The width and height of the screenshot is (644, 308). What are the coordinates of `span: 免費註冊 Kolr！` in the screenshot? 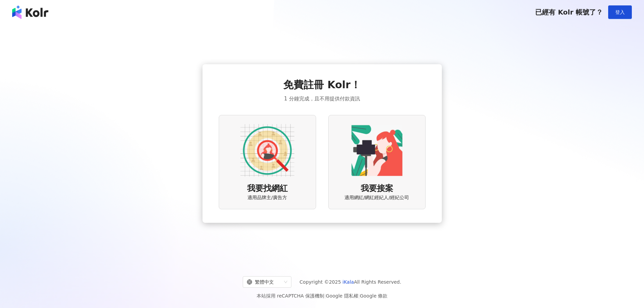 It's located at (322, 85).